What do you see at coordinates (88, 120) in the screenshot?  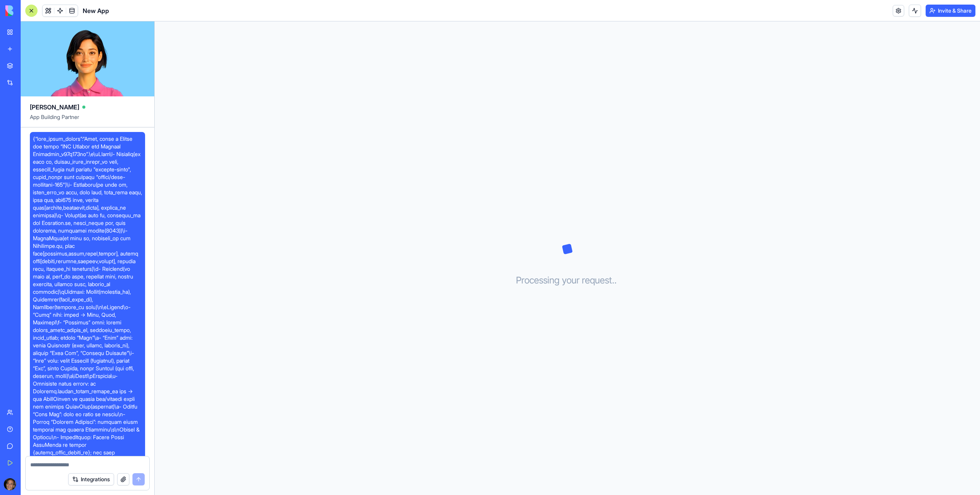 I see `span: App Building Partner` at bounding box center [88, 120].